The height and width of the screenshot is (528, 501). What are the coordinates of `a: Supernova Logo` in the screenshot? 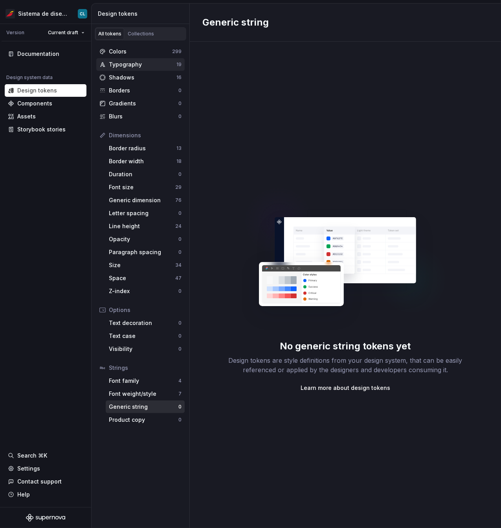 It's located at (46, 517).